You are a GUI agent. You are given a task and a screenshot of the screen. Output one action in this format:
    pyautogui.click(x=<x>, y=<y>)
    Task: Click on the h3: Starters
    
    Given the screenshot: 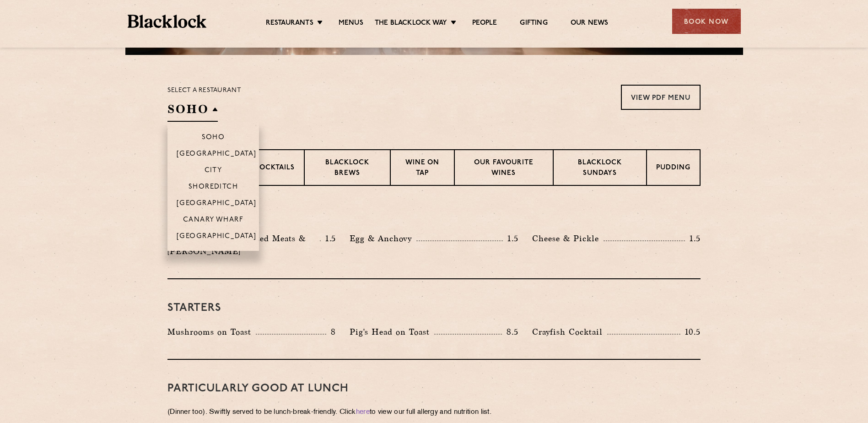 What is the action you would take?
    pyautogui.click(x=434, y=308)
    